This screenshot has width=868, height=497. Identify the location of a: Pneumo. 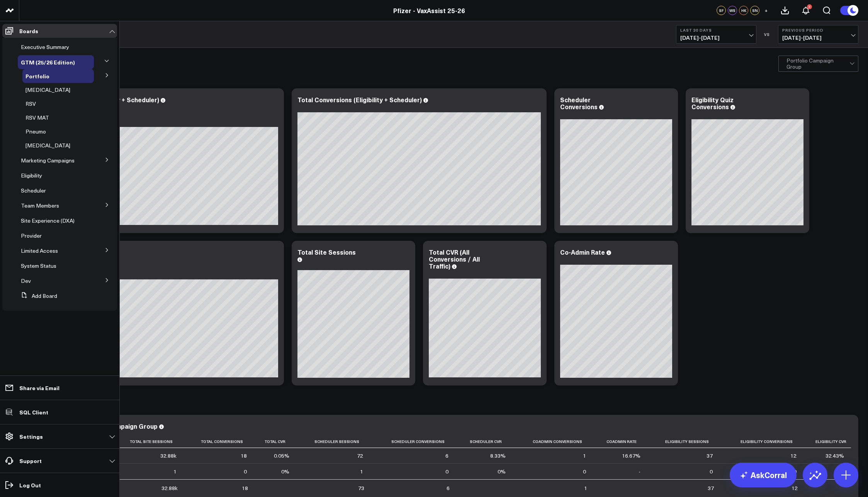
(36, 131).